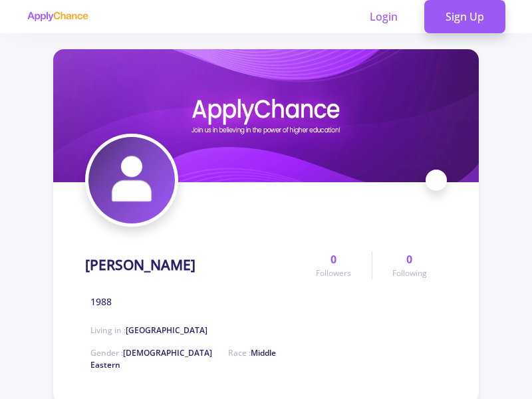 The width and height of the screenshot is (532, 399). I want to click on img: Niloofar Taghiancover image, so click(266, 115).